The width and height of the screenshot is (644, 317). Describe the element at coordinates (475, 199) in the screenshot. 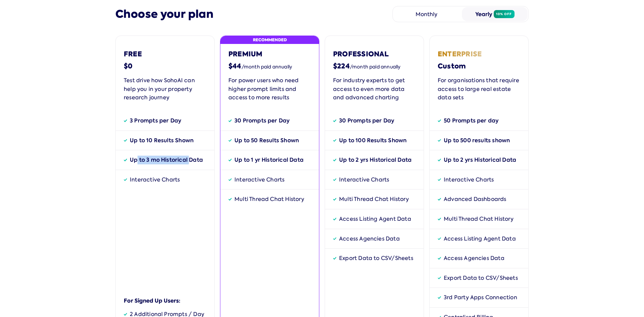

I see `div: Advanced Dashboards` at that location.